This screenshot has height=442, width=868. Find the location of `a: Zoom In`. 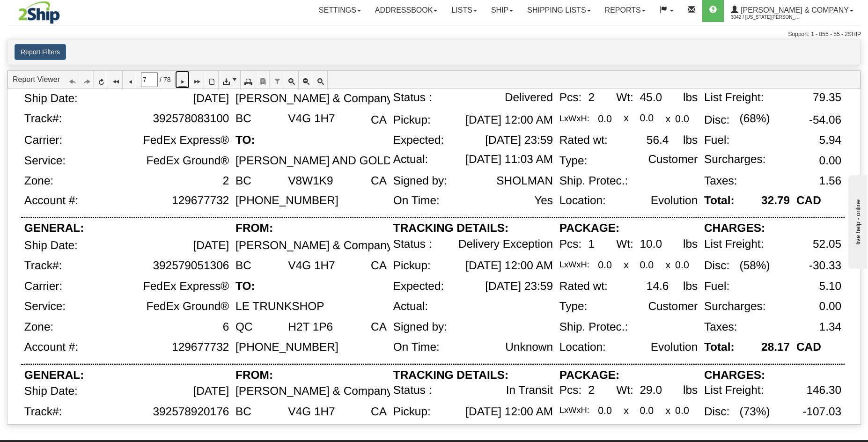

a: Zoom In is located at coordinates (291, 79).